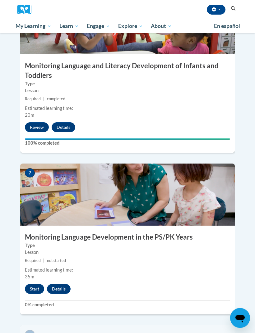 The image size is (255, 333). What do you see at coordinates (127, 26) in the screenshot?
I see `div: Main menu` at bounding box center [127, 26].